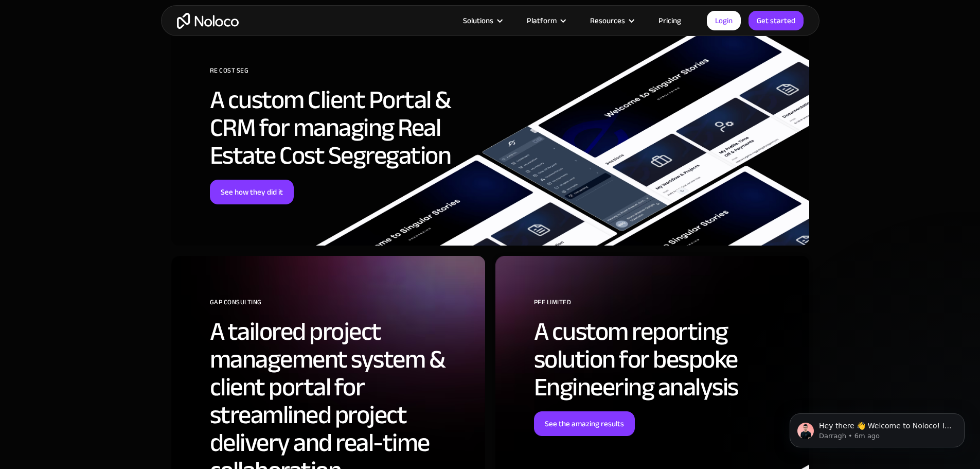  Describe the element at coordinates (776, 21) in the screenshot. I see `a: Get started` at that location.